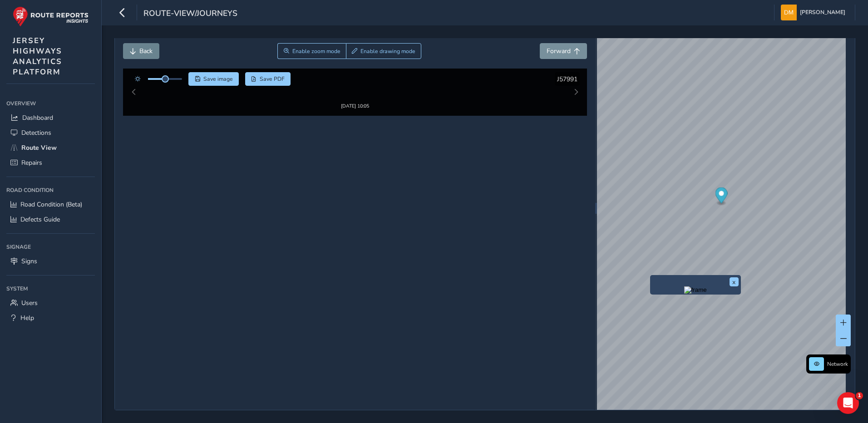 Image resolution: width=868 pixels, height=423 pixels. What do you see at coordinates (268, 79) in the screenshot?
I see `button: PDF` at bounding box center [268, 79].